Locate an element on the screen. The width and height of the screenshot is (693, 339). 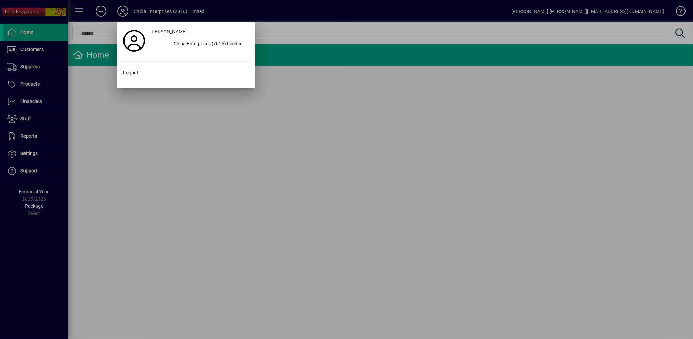
a: Profile is located at coordinates (134, 41).